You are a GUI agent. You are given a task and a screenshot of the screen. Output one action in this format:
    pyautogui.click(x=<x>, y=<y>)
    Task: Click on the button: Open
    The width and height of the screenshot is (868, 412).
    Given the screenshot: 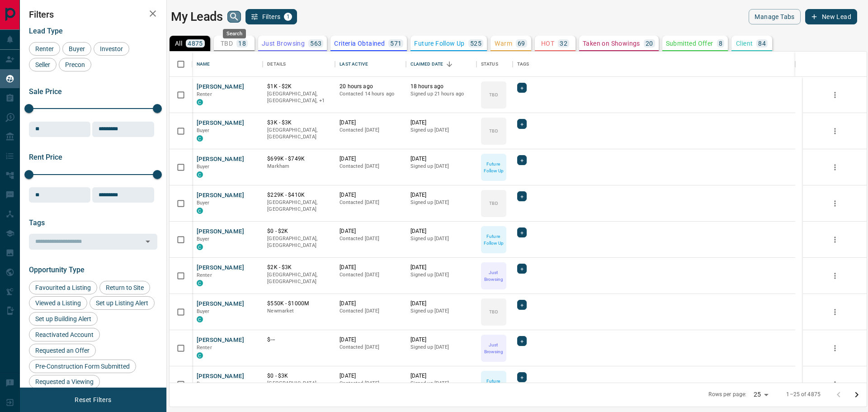 What is the action you would take?
    pyautogui.click(x=148, y=241)
    